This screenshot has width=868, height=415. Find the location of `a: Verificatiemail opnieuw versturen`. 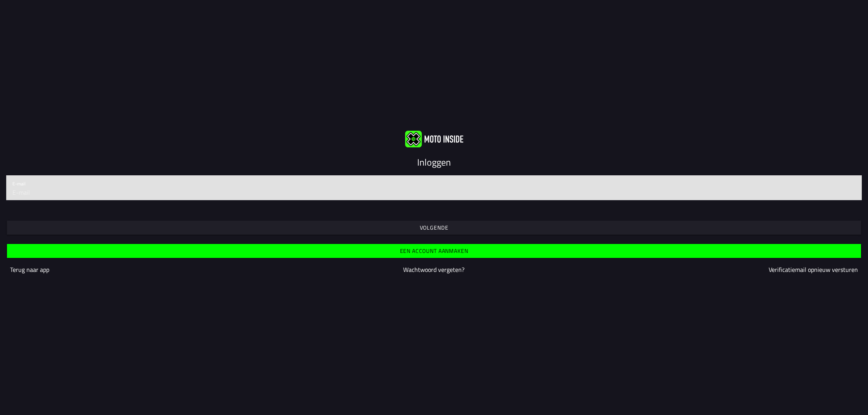

a: Verificatiemail opnieuw versturen is located at coordinates (813, 270).